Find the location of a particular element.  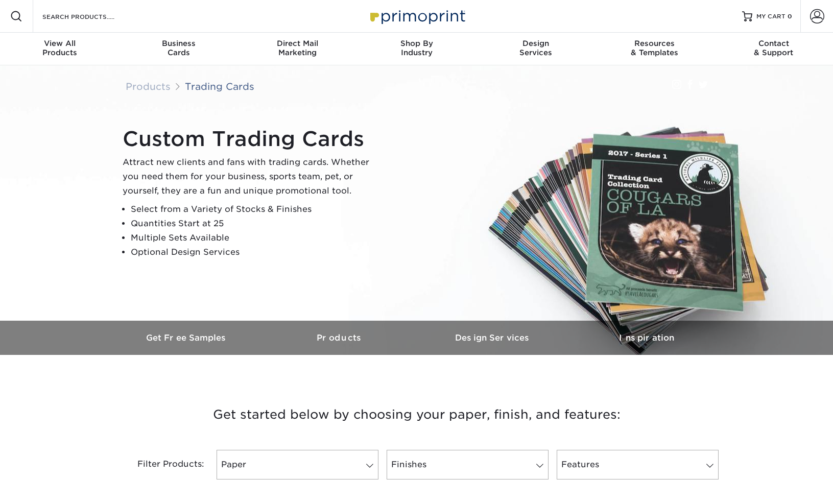

img: Primoprint is located at coordinates (417, 16).